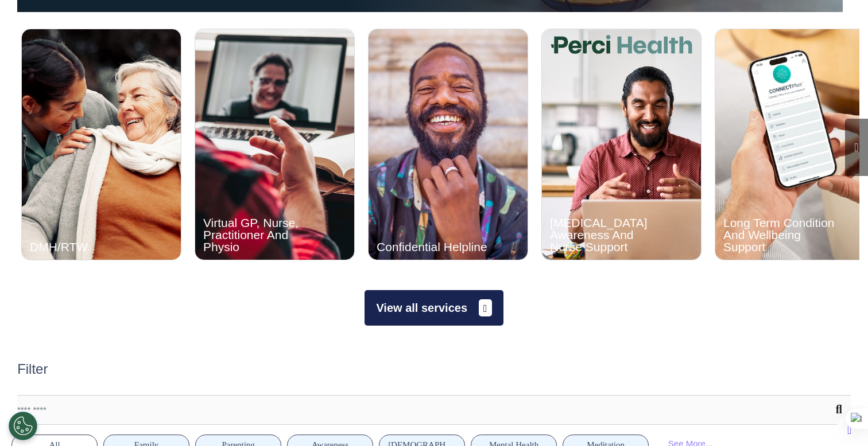 The image size is (868, 446). Describe the element at coordinates (432, 246) in the screenshot. I see `div: Confidential Helpline` at that location.